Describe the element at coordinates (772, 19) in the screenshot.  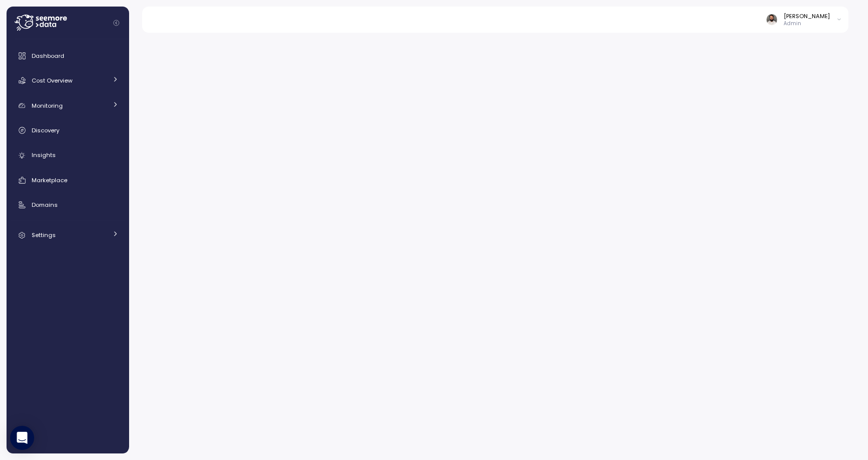
I see `img: ACg8ocLskjvUhBDgxtSFCRx4ztb74ewwa1VrVEuDBD_Ho1mrTsQB-QE=s96-c` at that location.